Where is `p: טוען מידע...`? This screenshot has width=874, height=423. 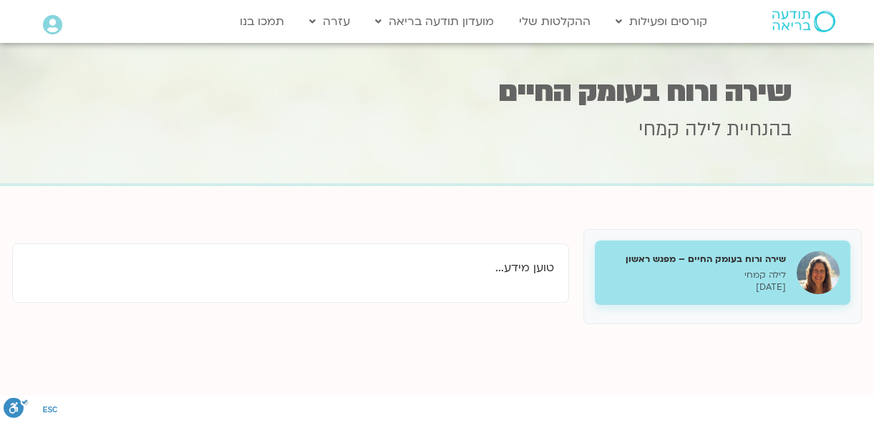 p: טוען מידע... is located at coordinates (291, 268).